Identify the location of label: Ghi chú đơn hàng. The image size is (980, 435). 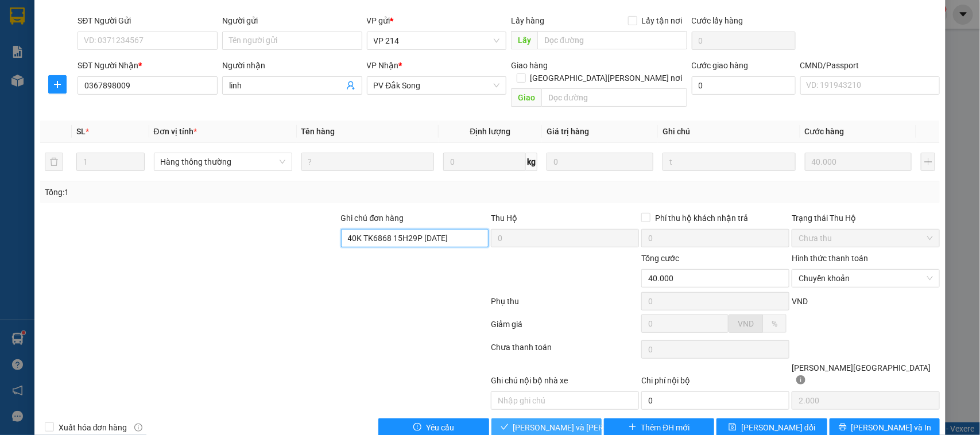
(372, 218).